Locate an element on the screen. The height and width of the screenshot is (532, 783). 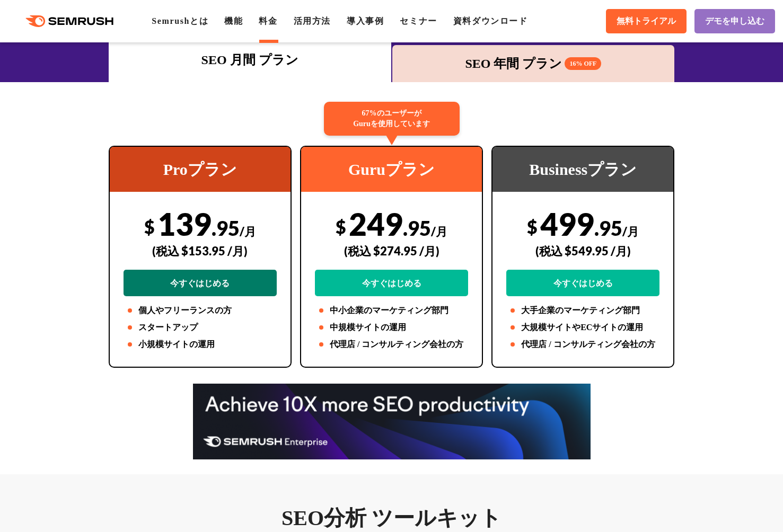
a: セミナー is located at coordinates (418, 21).